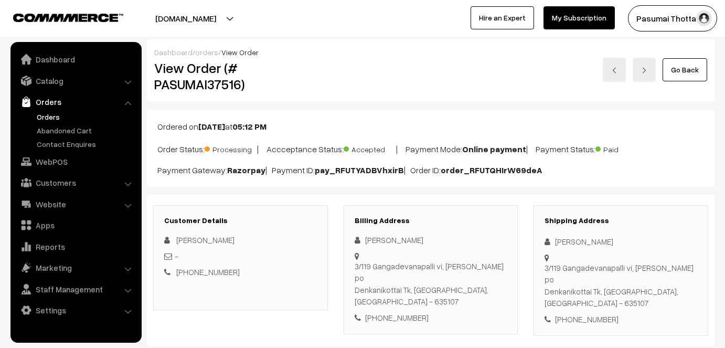  What do you see at coordinates (246, 170) in the screenshot?
I see `b: Razorpay` at bounding box center [246, 170].